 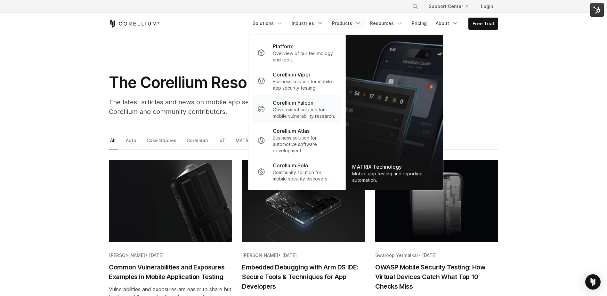 I want to click on p: Corellium Viper, so click(x=292, y=75).